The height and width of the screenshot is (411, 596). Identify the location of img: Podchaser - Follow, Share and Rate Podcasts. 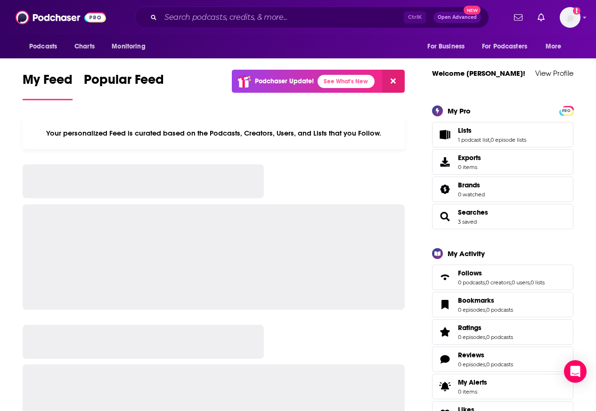
(61, 17).